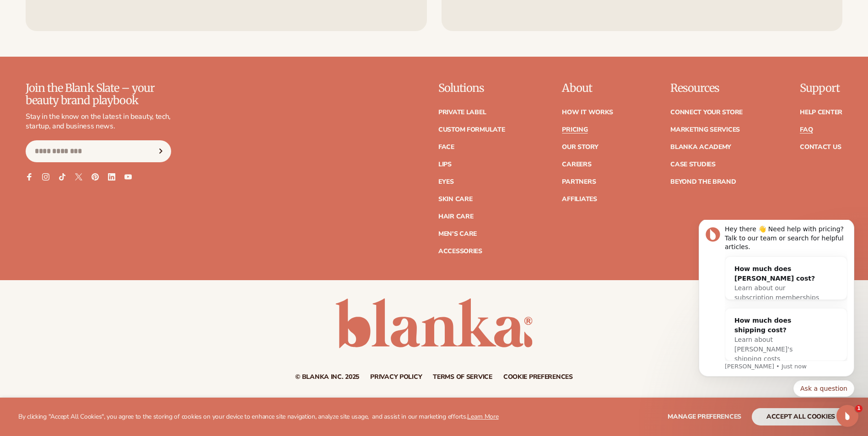 The width and height of the screenshot is (868, 436). I want to click on a: Partners, so click(579, 182).